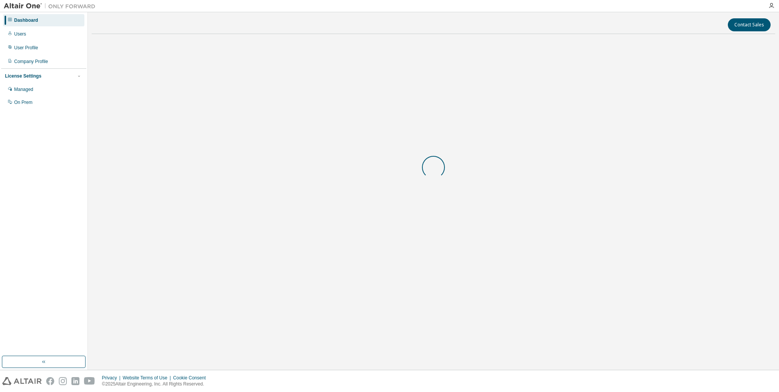  Describe the element at coordinates (89, 381) in the screenshot. I see `img: youtube.svg` at that location.